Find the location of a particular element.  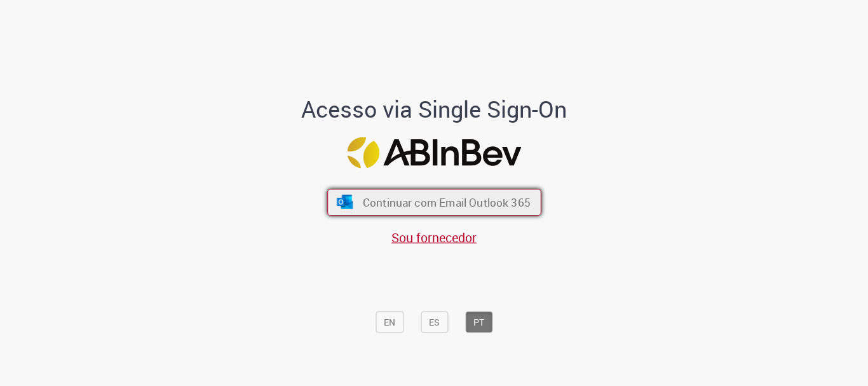

button: ES is located at coordinates (434, 322).